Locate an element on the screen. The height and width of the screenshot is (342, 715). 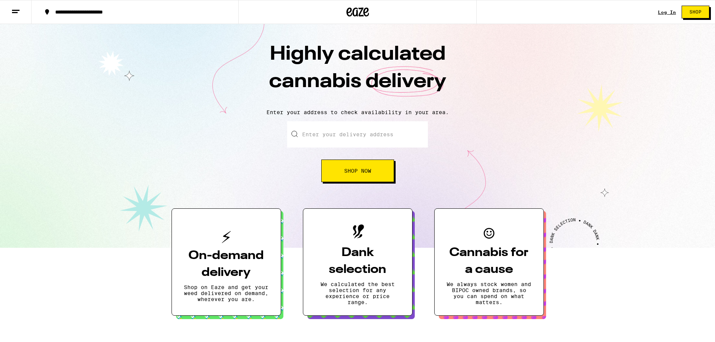
h1: Highly calculated cannabis delivery is located at coordinates (358, 72).